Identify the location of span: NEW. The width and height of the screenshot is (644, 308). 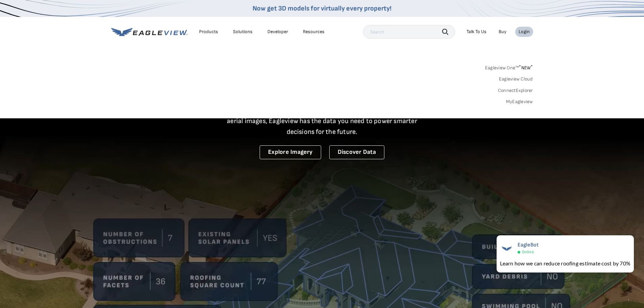
(526, 68).